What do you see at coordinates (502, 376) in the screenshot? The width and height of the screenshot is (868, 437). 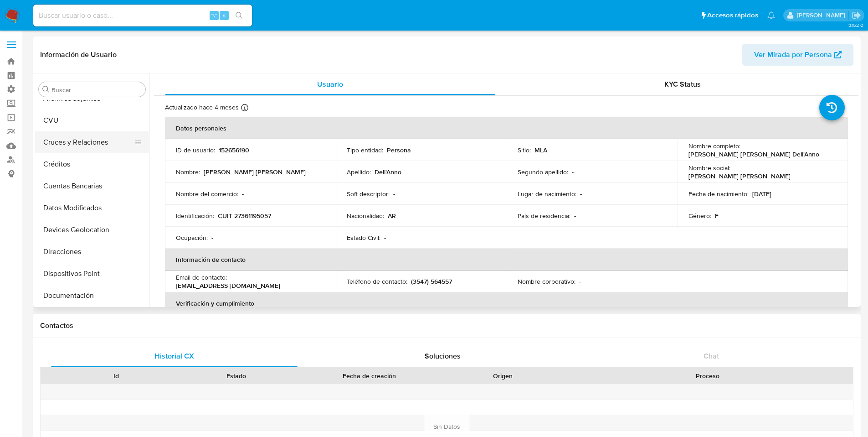 I see `div: Origen` at bounding box center [502, 376].